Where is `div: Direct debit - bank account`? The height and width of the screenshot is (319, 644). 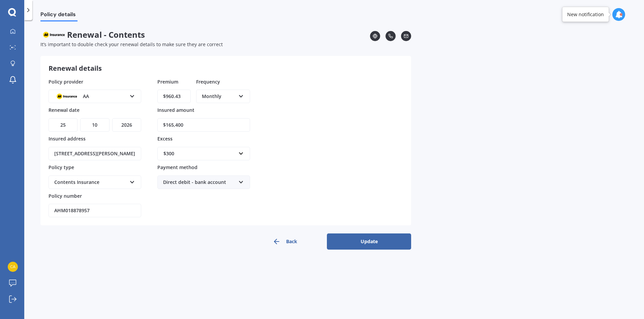 div: Direct debit - bank account is located at coordinates (199, 183).